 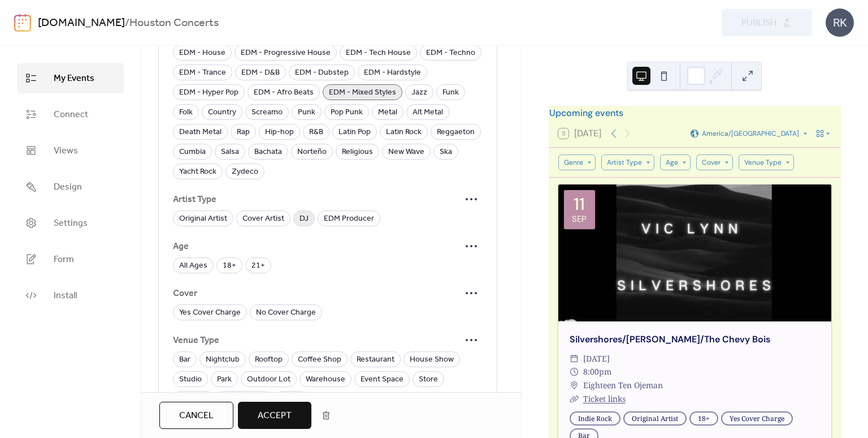 I want to click on a: Views, so click(x=70, y=151).